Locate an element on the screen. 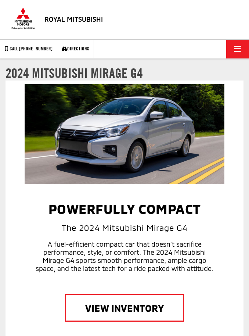 This screenshot has height=336, width=249. button: Click to show site navigation is located at coordinates (238, 49).